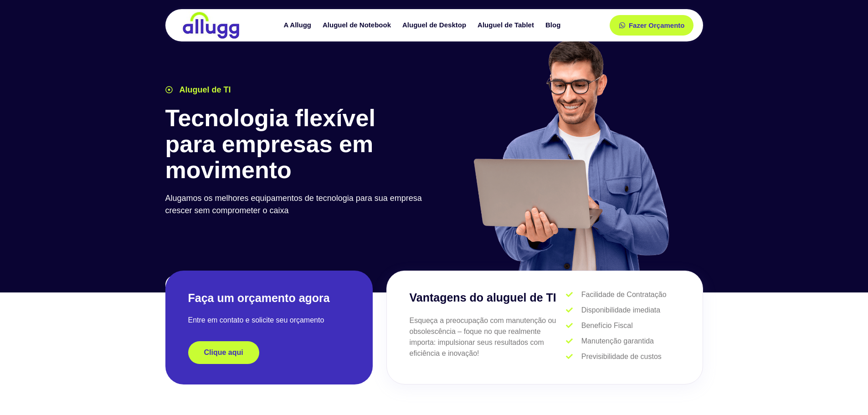 The image size is (868, 415). Describe the element at coordinates (620, 357) in the screenshot. I see `span: Previsibilidade de custos` at that location.